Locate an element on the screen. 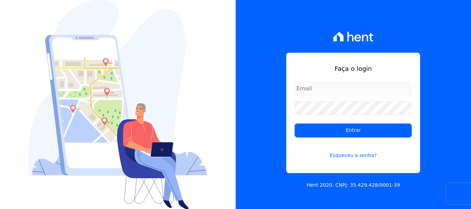 Image resolution: width=471 pixels, height=209 pixels. h1: Faça o login is located at coordinates (353, 68).